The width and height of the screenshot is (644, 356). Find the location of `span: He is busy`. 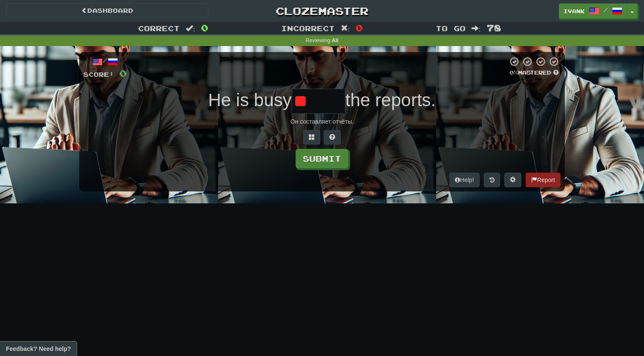

span: He is busy is located at coordinates (250, 100).